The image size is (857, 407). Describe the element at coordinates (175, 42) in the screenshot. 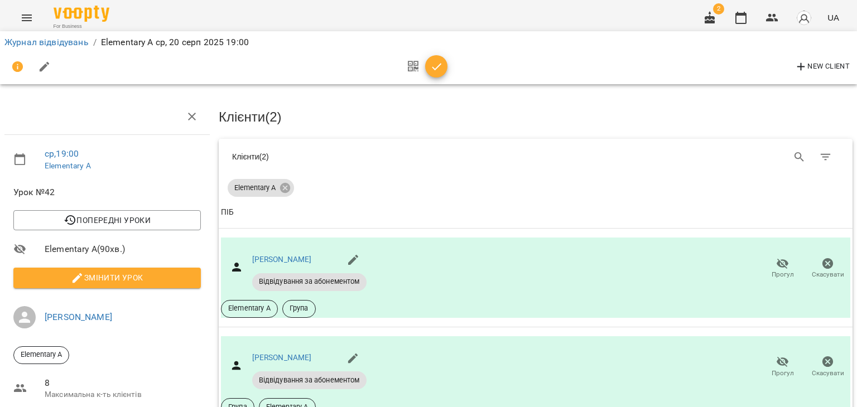

I see `p: Elementary A ср, 20 серп 2025 19:00` at that location.